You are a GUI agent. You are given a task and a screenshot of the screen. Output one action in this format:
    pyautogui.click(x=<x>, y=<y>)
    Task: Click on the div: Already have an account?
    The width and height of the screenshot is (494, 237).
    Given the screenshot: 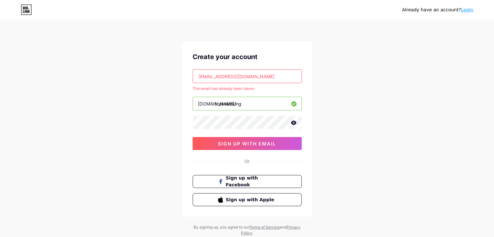 What is the action you would take?
    pyautogui.click(x=437, y=10)
    